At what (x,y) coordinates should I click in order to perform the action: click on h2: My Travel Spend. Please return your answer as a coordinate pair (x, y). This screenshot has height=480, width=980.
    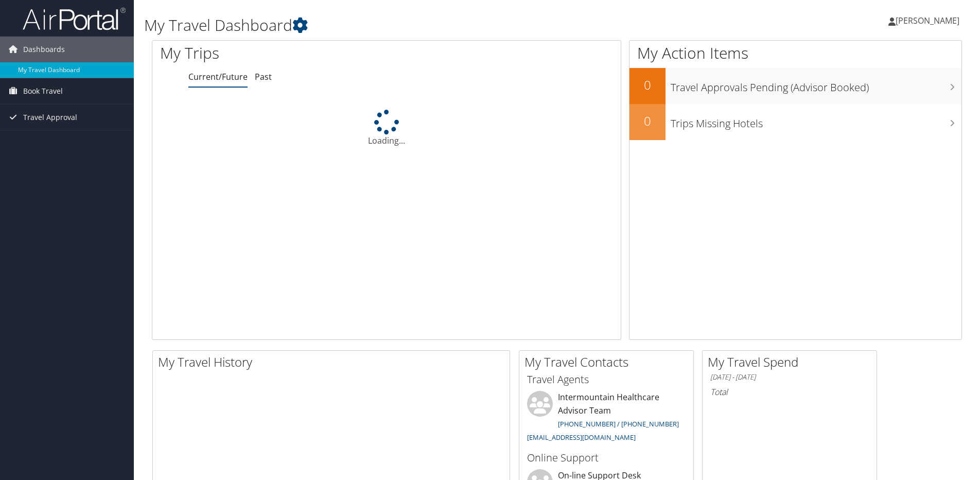
    Looking at the image, I should click on (793, 362).